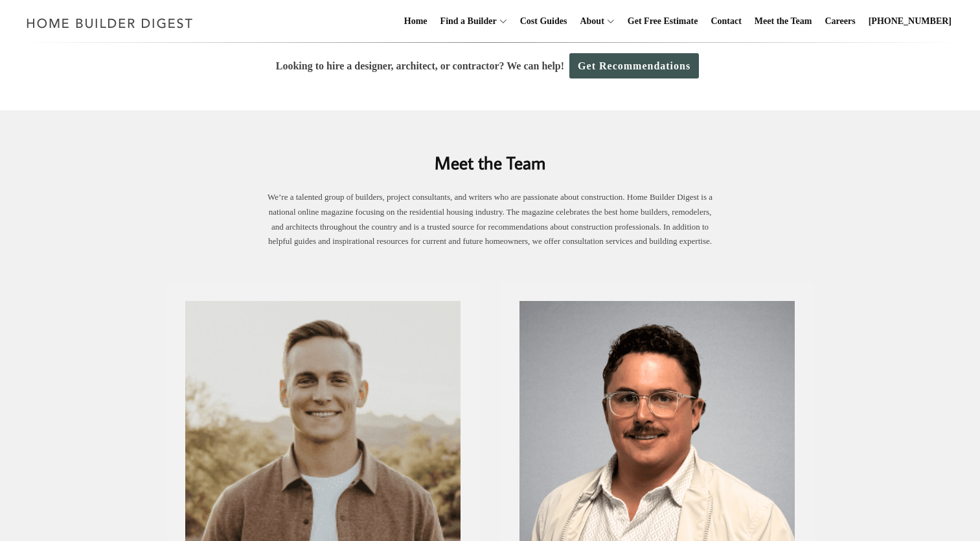 Image resolution: width=980 pixels, height=541 pixels. What do you see at coordinates (544, 21) in the screenshot?
I see `a: Cost Guides` at bounding box center [544, 21].